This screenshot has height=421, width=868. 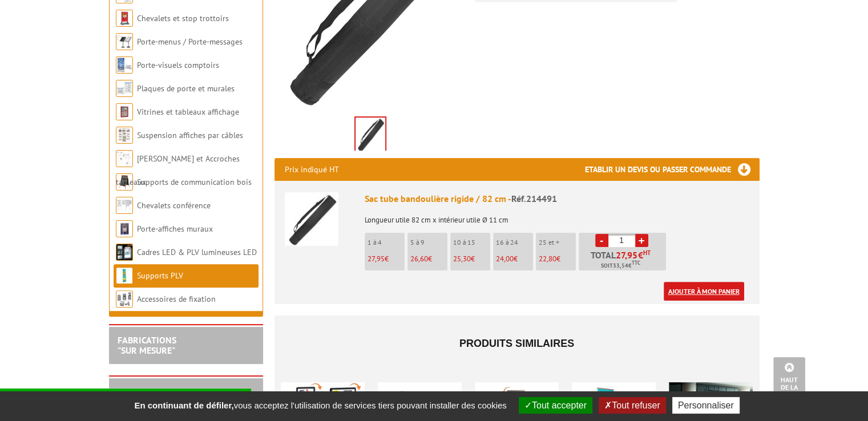 I want to click on a: Plaques de porte et murales, so click(x=186, y=88).